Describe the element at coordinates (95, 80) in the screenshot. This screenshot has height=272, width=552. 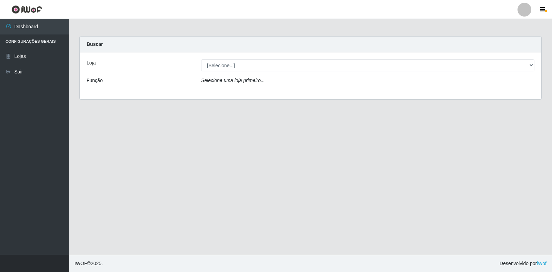
I see `label: Função` at that location.